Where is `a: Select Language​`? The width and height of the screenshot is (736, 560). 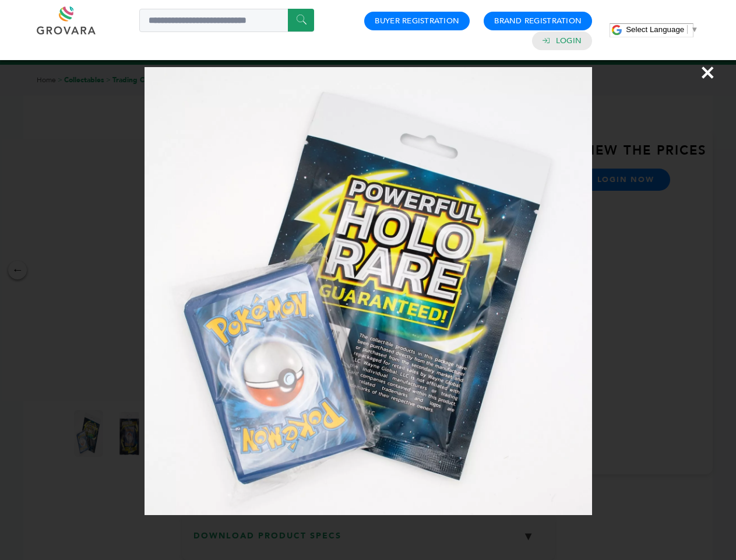
a: Select Language​ is located at coordinates (662, 29).